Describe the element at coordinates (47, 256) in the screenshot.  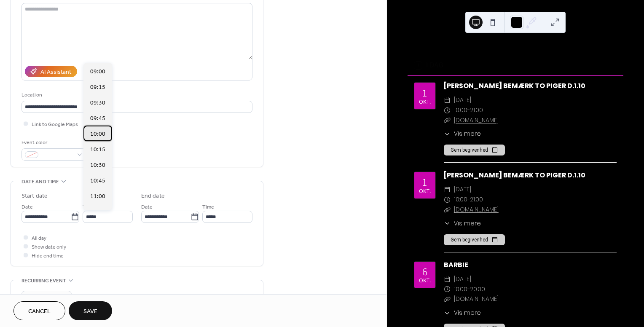
I see `span: Hide end time` at that location.